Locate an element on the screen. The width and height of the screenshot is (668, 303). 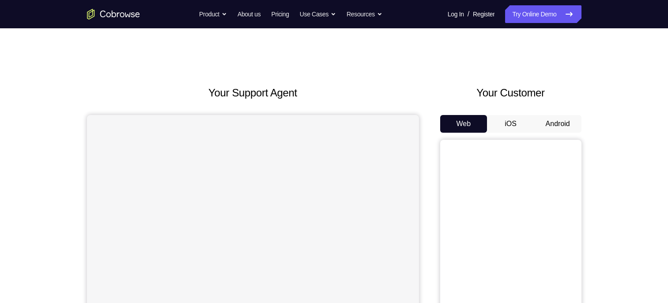
a: Register is located at coordinates (484, 14).